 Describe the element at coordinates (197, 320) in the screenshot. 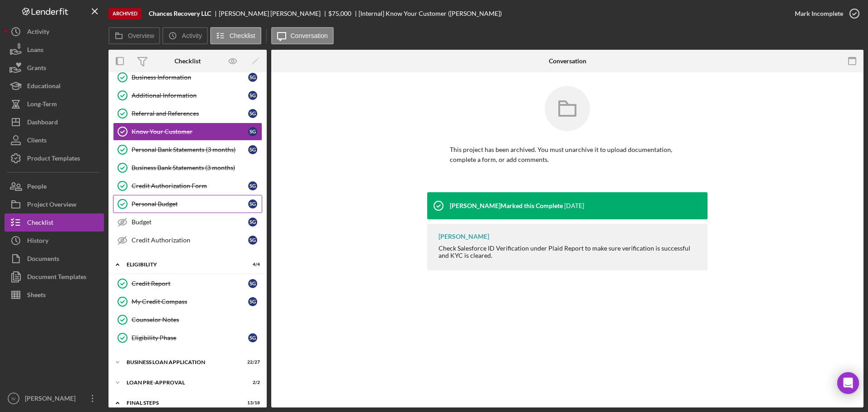

I see `div: Counselor Notes` at that location.